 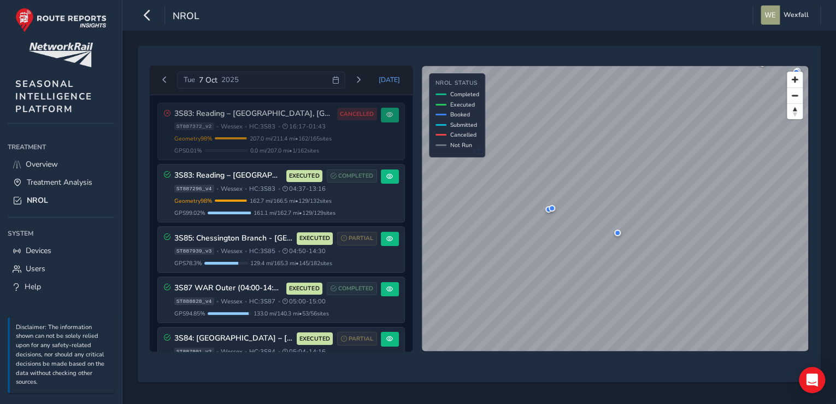 I want to click on a: NROL, so click(x=61, y=200).